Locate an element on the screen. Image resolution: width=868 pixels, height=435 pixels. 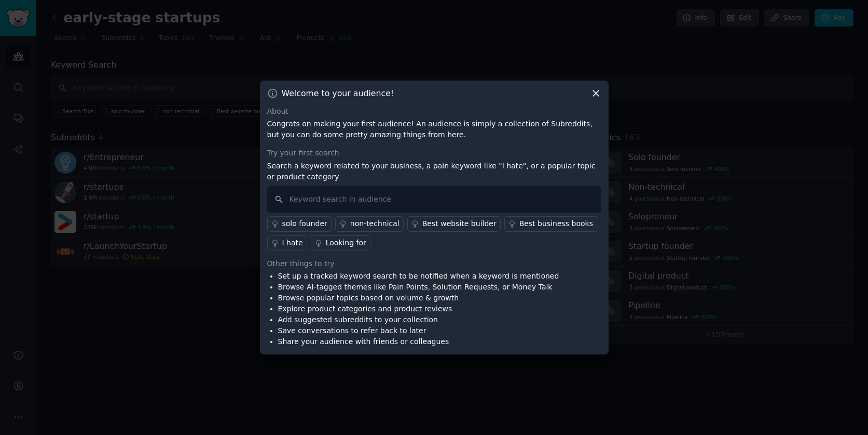
li: Browse AI-tagged themes like Pain Points, Solution Requests, or Money Talk is located at coordinates (419, 287).